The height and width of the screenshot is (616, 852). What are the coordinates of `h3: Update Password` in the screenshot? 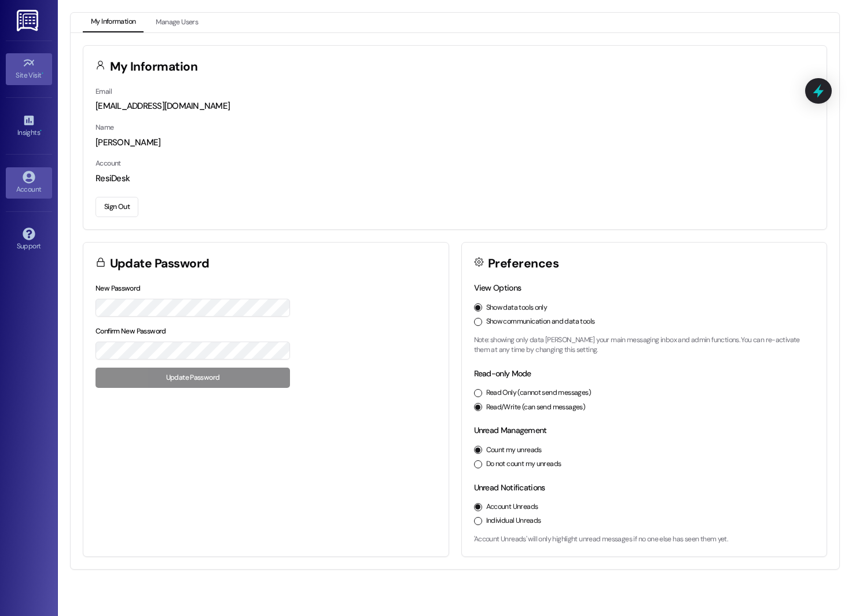 It's located at (159, 263).